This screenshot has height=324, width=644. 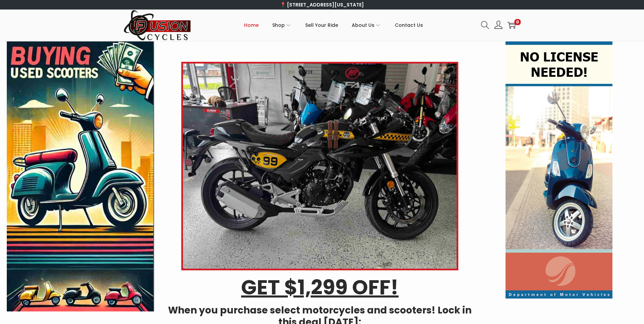 I want to click on a: Shop, so click(x=282, y=25).